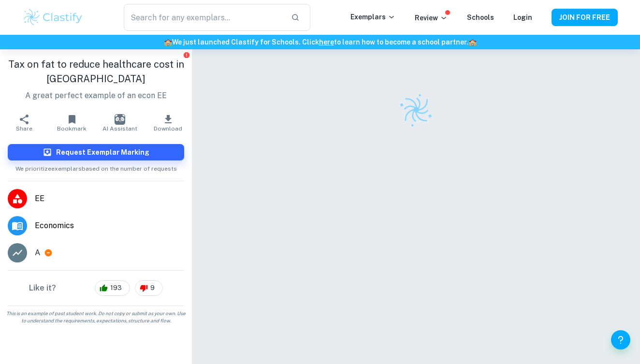 This screenshot has height=364, width=640. What do you see at coordinates (168, 123) in the screenshot?
I see `button: Download` at bounding box center [168, 123].